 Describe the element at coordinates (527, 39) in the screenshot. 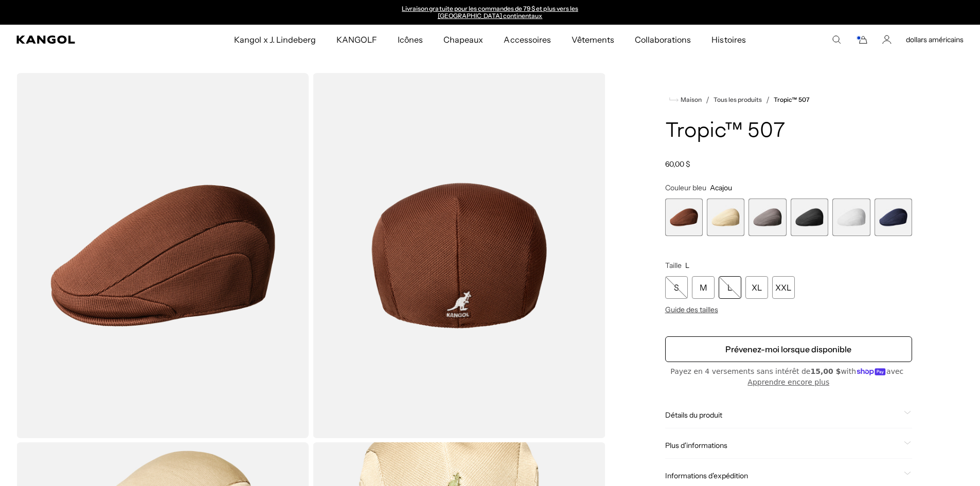

I see `font: Accessoires` at that location.